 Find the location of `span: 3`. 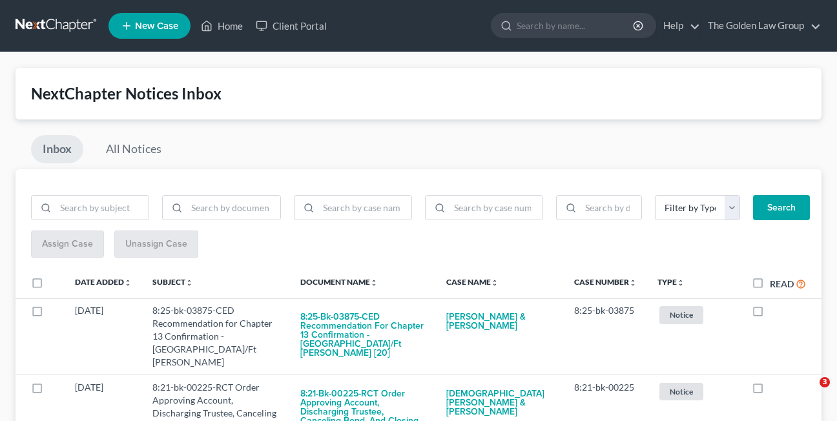

span: 3 is located at coordinates (824, 382).